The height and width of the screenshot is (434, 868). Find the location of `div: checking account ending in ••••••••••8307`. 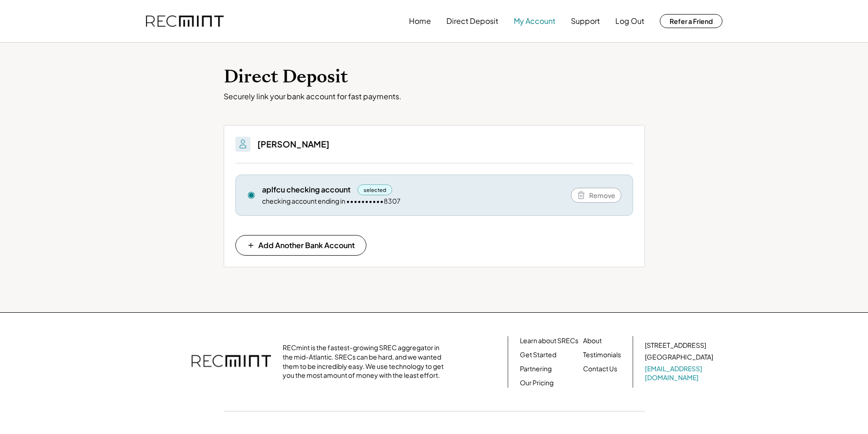

div: checking account ending in ••••••••••8307 is located at coordinates (331, 201).